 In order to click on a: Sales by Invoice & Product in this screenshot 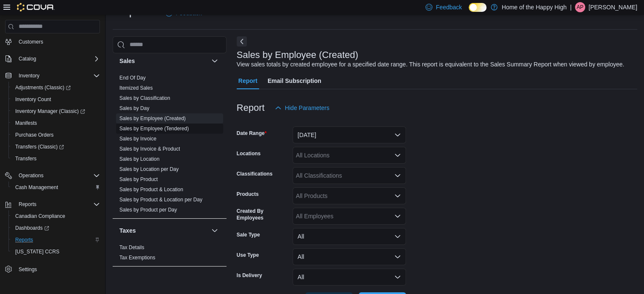, I will do `click(149, 149)`.